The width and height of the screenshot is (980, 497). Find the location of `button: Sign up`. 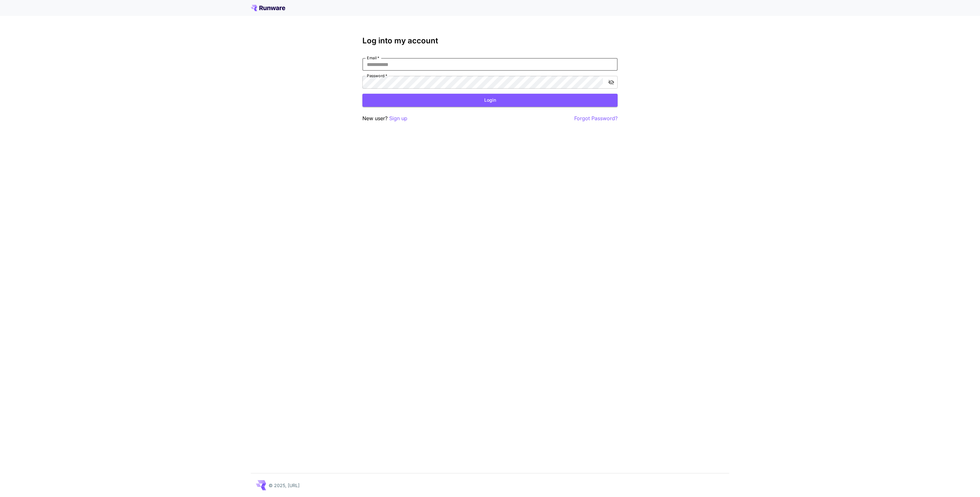

button: Sign up is located at coordinates (398, 118).